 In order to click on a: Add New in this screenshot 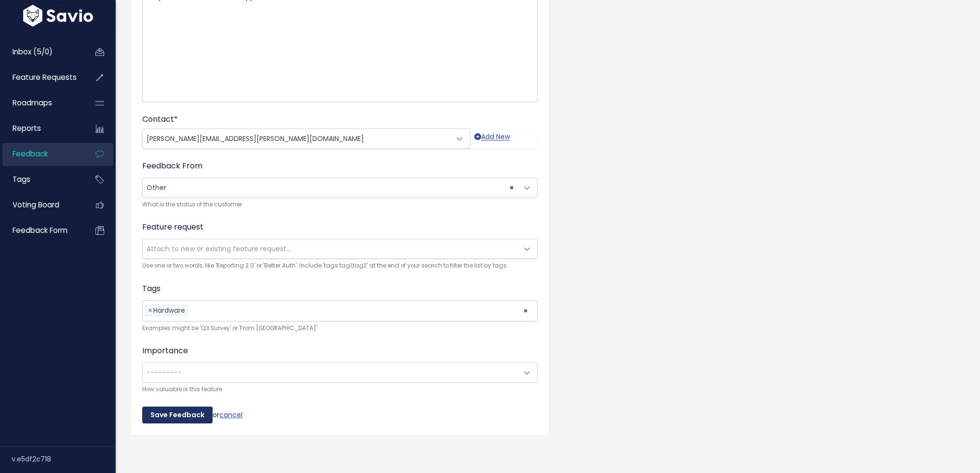, I will do `click(492, 140)`.